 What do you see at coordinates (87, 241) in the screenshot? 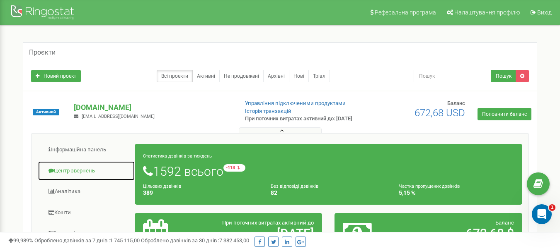
I see `span: Оброблено дзвінків за 7 днів :` at bounding box center [87, 241].